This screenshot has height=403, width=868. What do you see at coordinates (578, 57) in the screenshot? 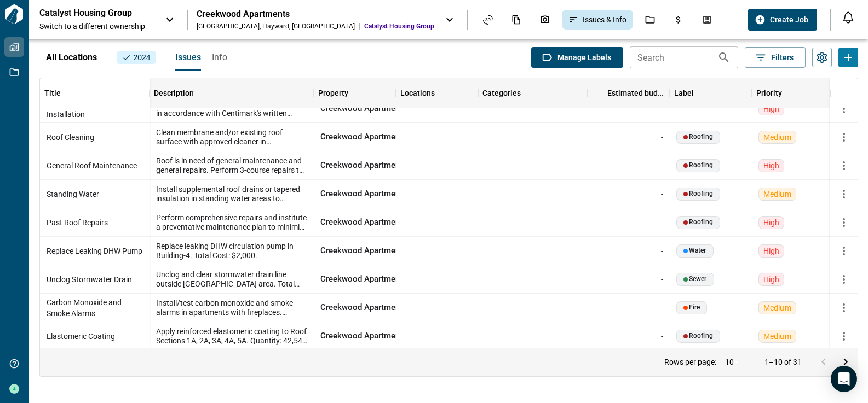
I see `button: Manage Labels` at bounding box center [578, 57].